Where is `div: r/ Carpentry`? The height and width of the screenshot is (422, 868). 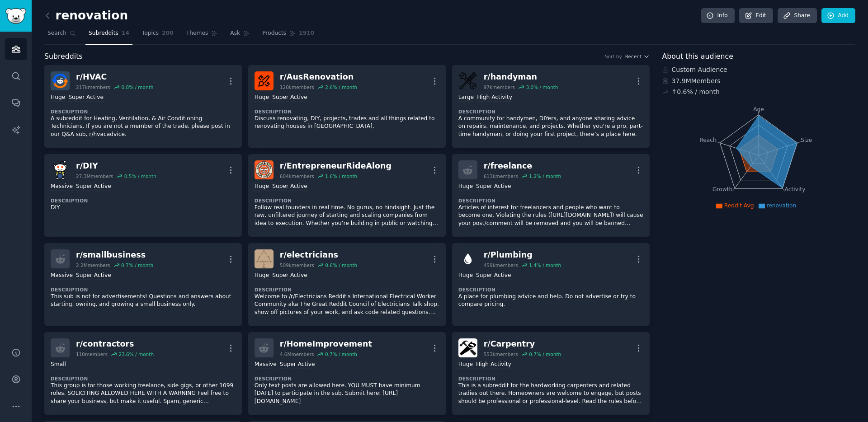
div: r/ Carpentry is located at coordinates (522, 344).